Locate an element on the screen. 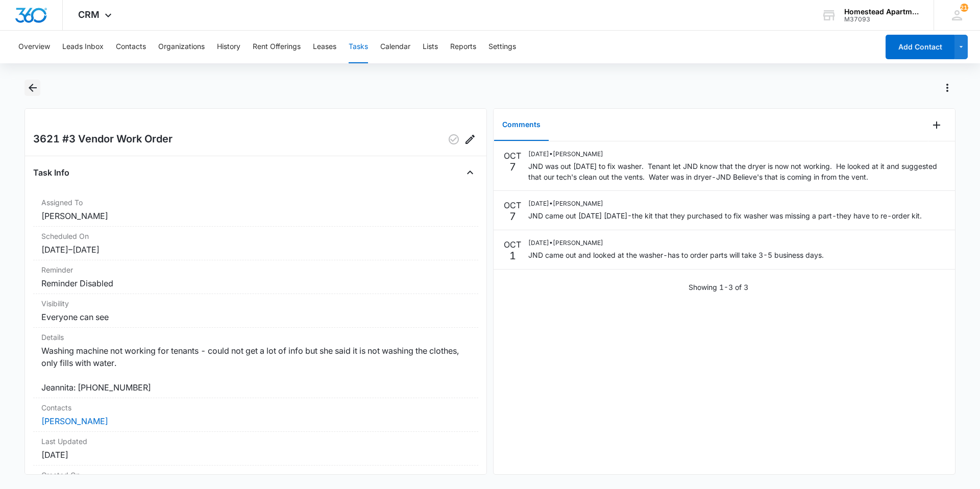  p: JND came out and looked at the washer-has to order parts will take 3-5 business days. is located at coordinates (676, 254).